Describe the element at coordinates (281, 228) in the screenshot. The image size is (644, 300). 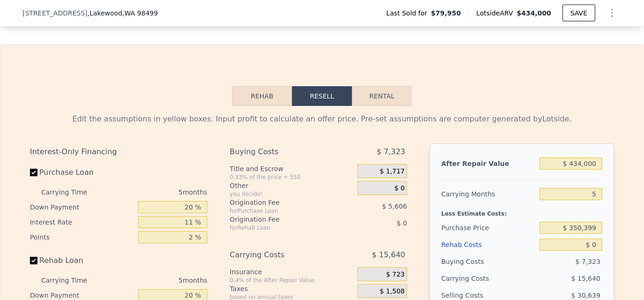
I see `div: for Rehab Loan` at that location.